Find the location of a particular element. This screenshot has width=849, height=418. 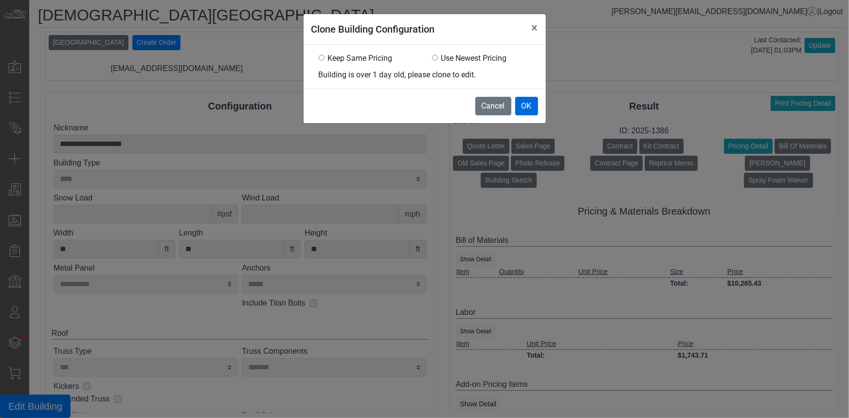

button: OK is located at coordinates (527, 106).